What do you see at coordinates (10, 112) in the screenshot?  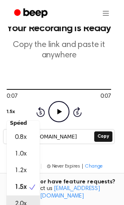 I see `button: 1.5x` at bounding box center [10, 112].